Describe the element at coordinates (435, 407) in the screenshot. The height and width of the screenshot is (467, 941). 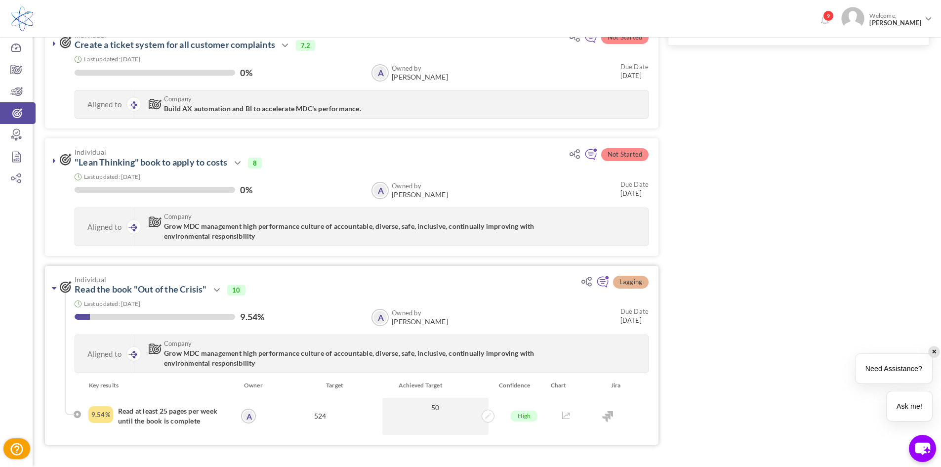
I see `span: 50` at that location.